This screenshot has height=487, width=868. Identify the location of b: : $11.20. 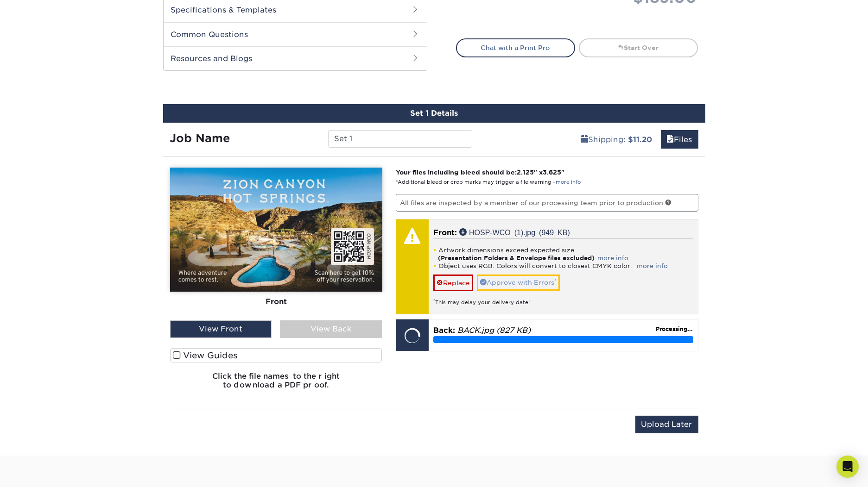
(638, 139).